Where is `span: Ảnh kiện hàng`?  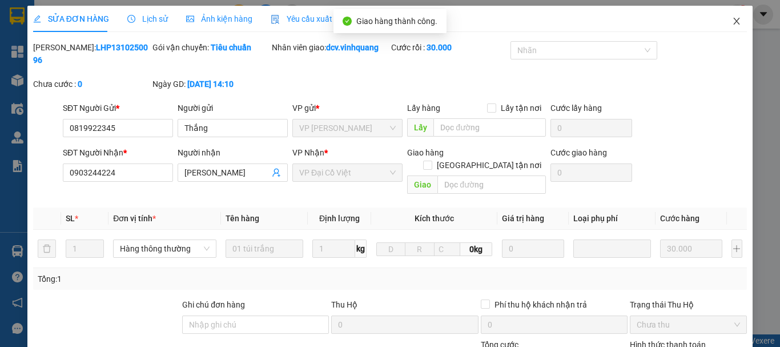 span: Ảnh kiện hàng is located at coordinates (219, 19).